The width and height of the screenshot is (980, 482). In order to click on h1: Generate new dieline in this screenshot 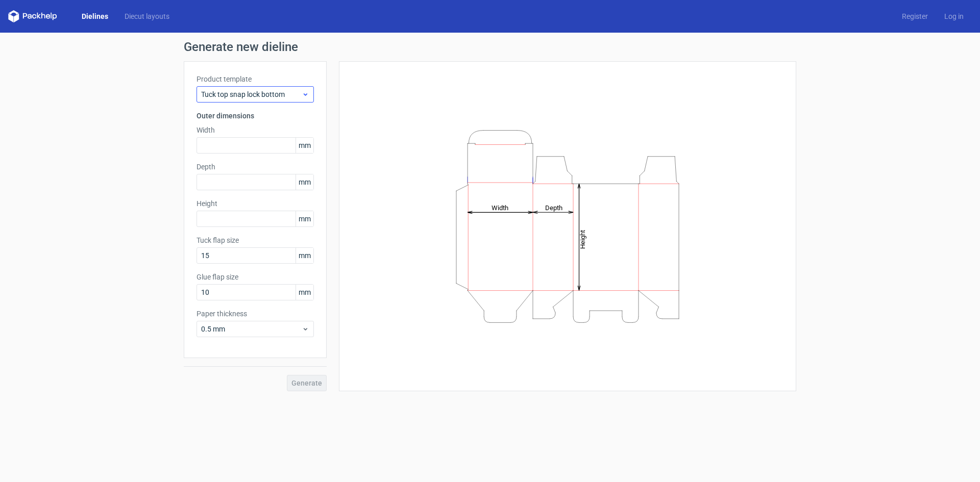, I will do `click(490, 47)`.